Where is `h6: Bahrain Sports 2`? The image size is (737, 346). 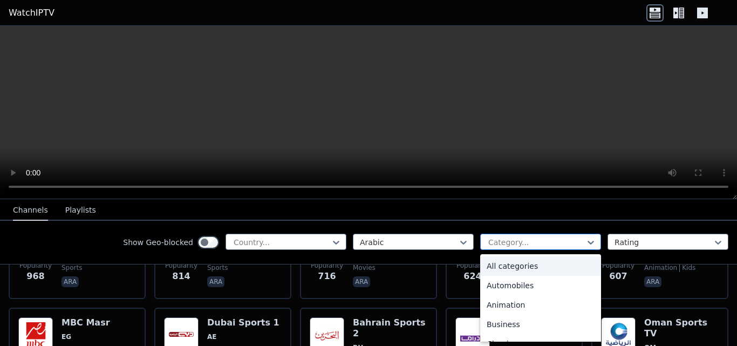 h6: Bahrain Sports 2 is located at coordinates (390, 328).